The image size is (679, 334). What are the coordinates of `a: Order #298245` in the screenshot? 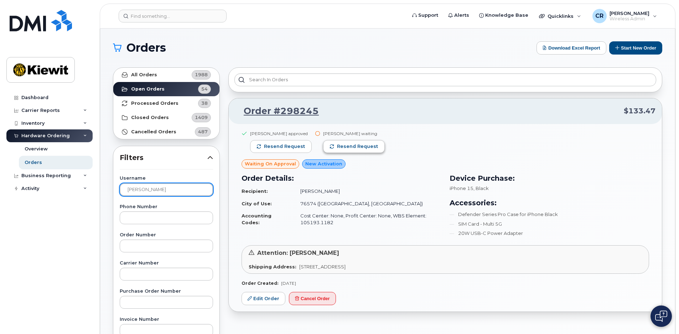 It's located at (277, 111).